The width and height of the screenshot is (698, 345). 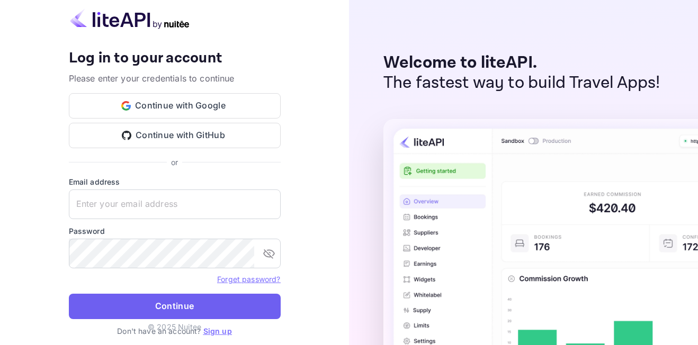 What do you see at coordinates (218, 331) in the screenshot?
I see `a: Sign up` at bounding box center [218, 331].